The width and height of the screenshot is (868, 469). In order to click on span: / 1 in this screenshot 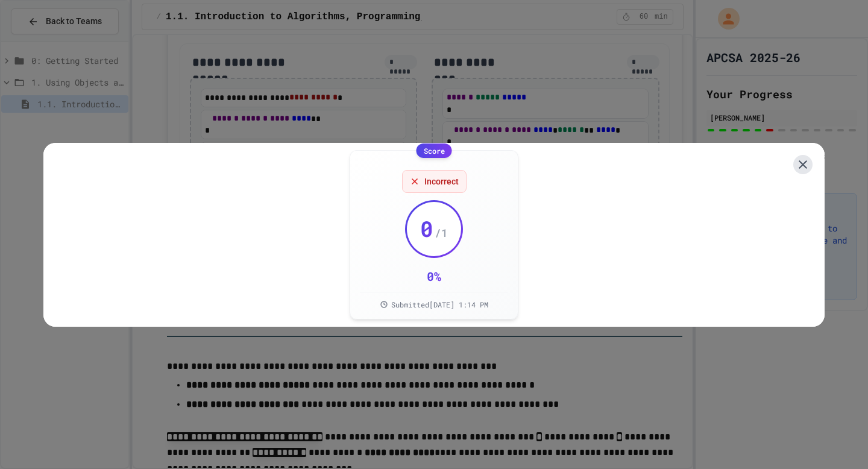, I will do `click(441, 233)`.